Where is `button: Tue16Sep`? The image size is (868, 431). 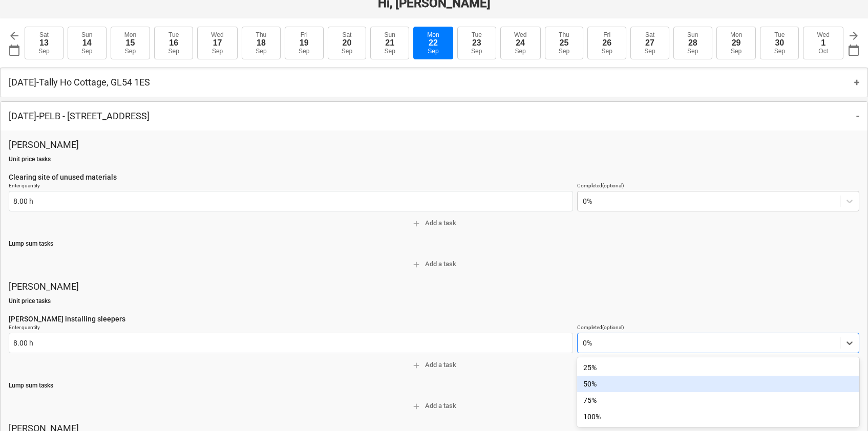 button: Tue16Sep is located at coordinates (174, 43).